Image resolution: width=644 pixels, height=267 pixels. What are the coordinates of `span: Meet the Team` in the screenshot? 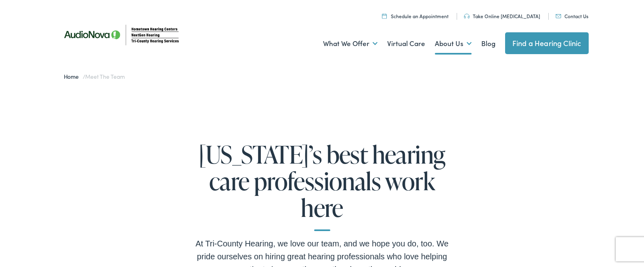 It's located at (105, 76).